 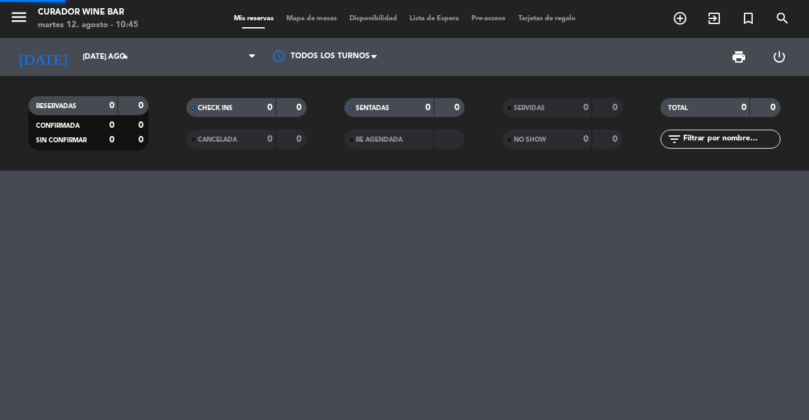 I want to click on span: NO SHOW, so click(x=529, y=140).